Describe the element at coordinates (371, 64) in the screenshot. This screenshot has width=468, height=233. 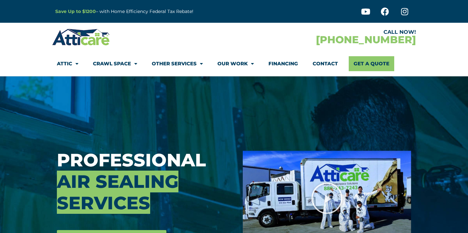
I see `a: Get A Quote` at that location.